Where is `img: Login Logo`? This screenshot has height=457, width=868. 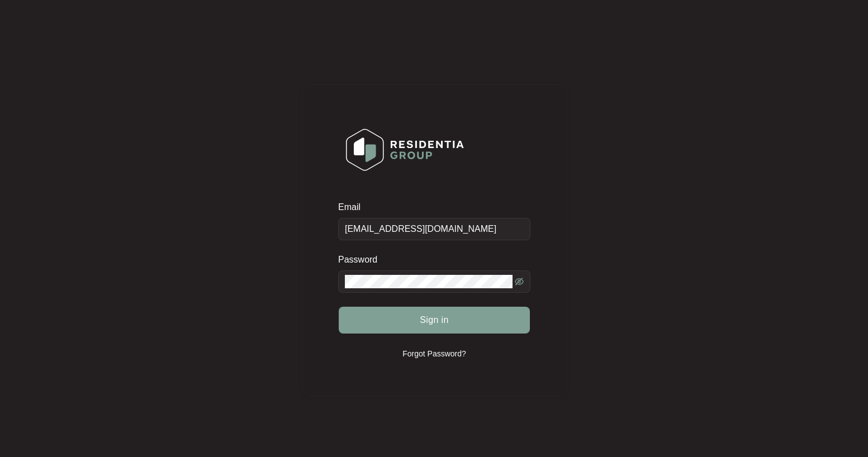 img: Login Logo is located at coordinates (405, 150).